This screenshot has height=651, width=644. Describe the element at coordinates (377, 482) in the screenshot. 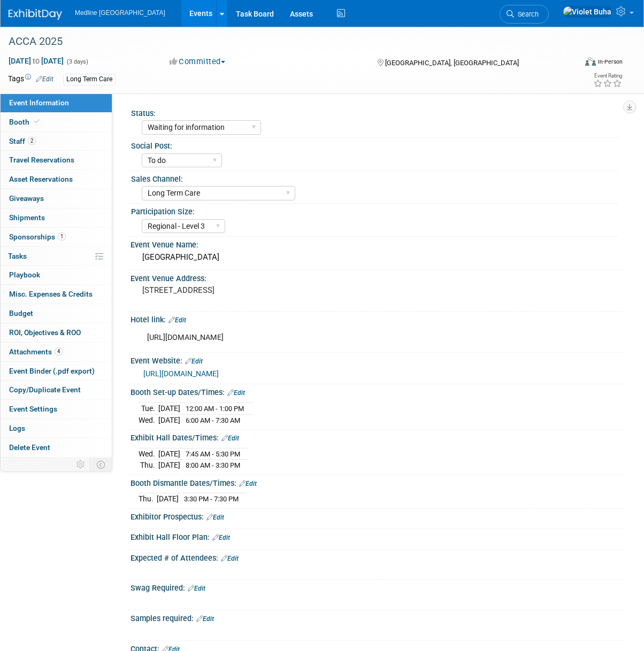

I see `div: Booth Dismantle Dates/Times:` at that location.